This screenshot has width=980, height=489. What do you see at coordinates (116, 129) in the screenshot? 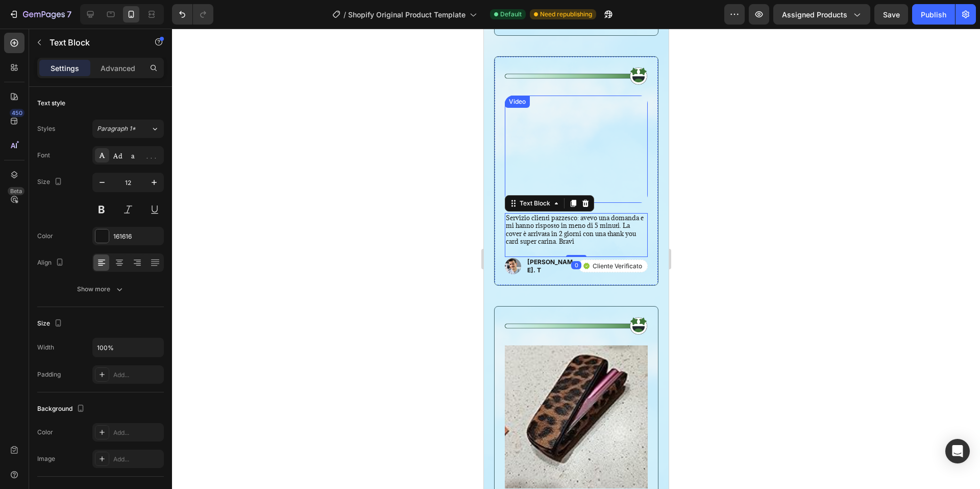
I see `span: Paragraph 1*` at bounding box center [116, 129].